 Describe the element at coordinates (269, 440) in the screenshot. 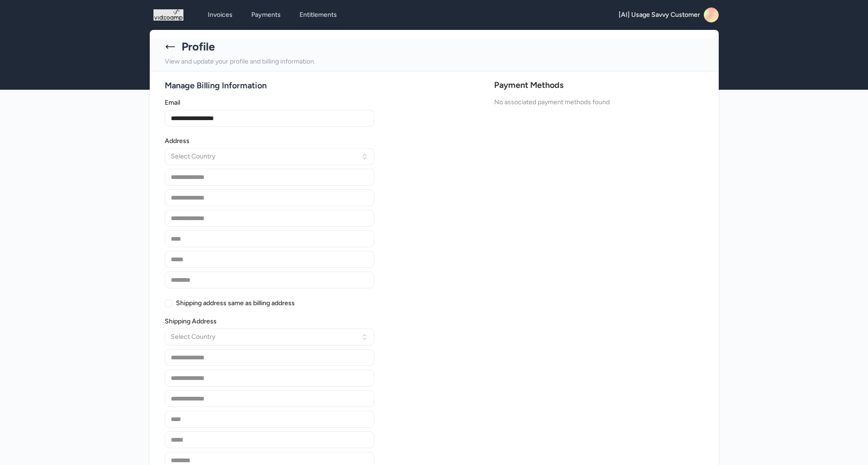

I see `input: Shipping State` at that location.